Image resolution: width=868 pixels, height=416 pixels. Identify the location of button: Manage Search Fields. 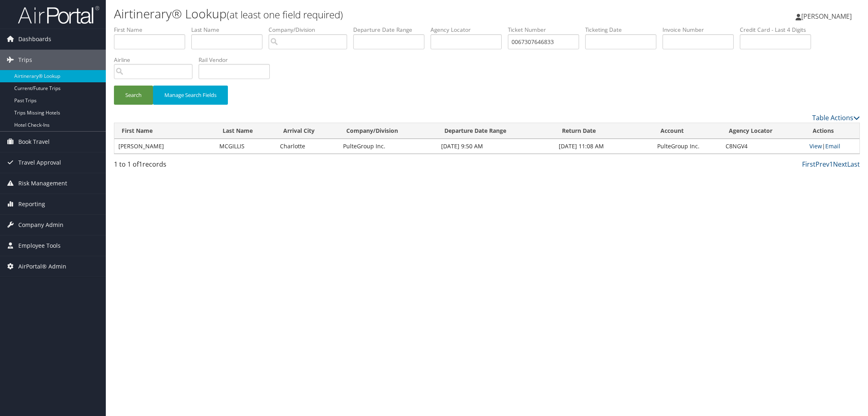
(191, 95).